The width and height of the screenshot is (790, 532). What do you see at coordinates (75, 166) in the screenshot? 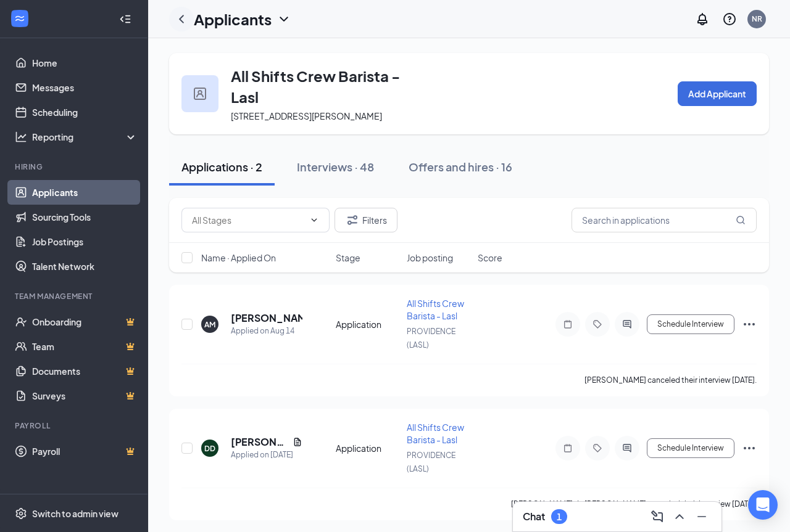
I see `div: Hiring` at bounding box center [75, 166].